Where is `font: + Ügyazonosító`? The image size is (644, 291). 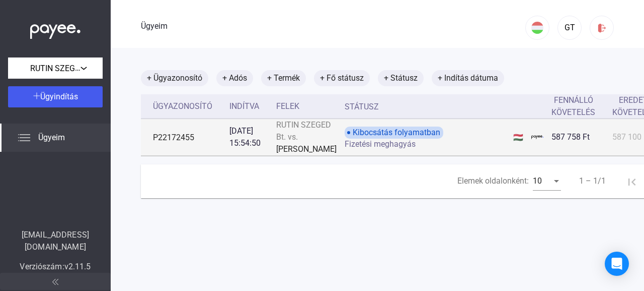 font: + Ügyazonosító is located at coordinates (174, 78).